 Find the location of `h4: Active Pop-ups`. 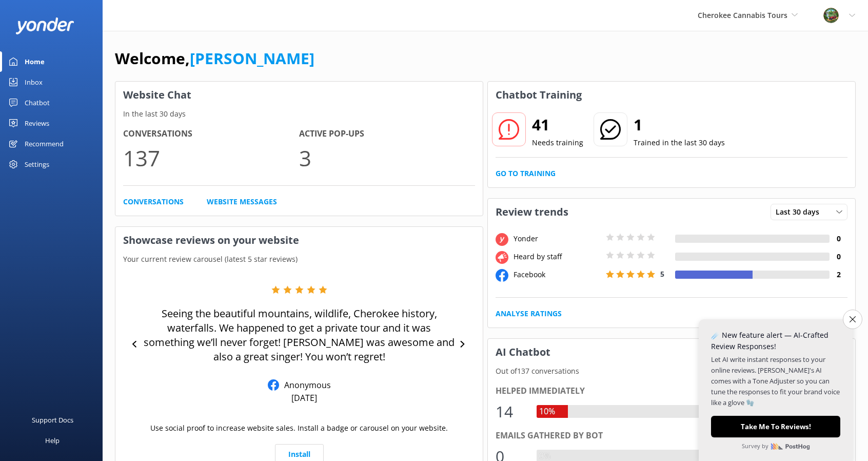

h4: Active Pop-ups is located at coordinates (387, 134).